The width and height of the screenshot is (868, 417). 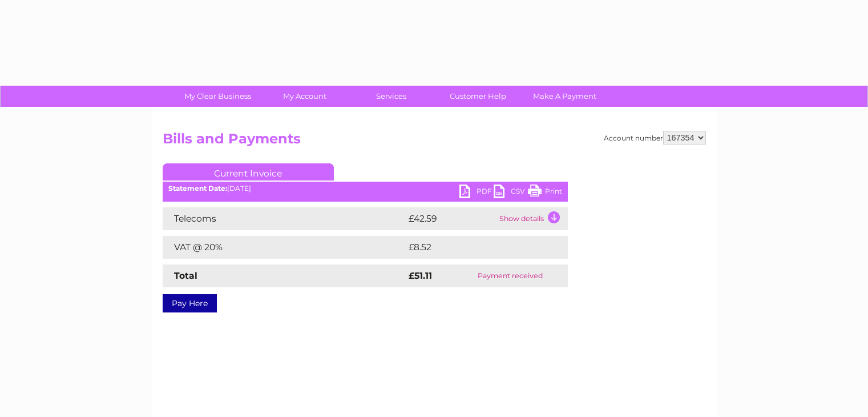 What do you see at coordinates (476, 193) in the screenshot?
I see `a: PDF` at bounding box center [476, 193].